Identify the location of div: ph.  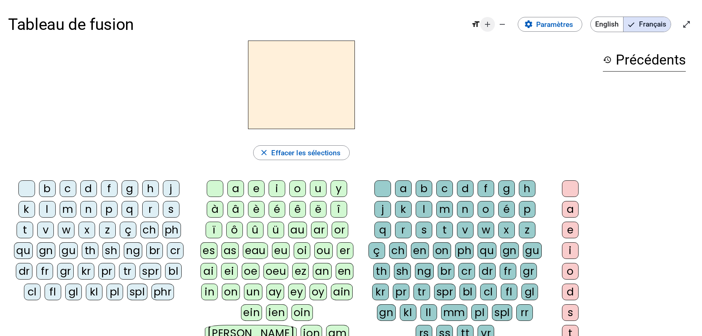
(464, 250).